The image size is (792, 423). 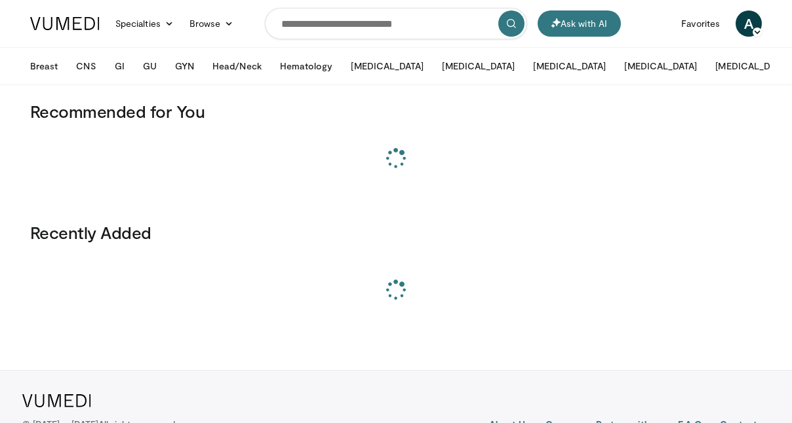 I want to click on button: GU, so click(x=149, y=66).